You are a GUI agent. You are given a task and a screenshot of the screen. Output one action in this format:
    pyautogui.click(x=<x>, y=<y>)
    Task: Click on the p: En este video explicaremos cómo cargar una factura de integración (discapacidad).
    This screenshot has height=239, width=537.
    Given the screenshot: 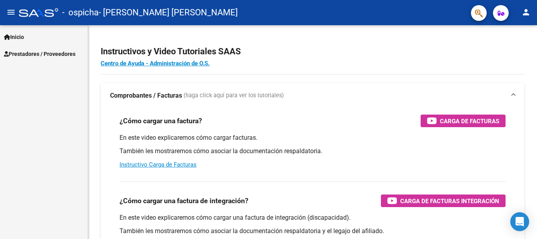 What is the action you would take?
    pyautogui.click(x=312, y=217)
    